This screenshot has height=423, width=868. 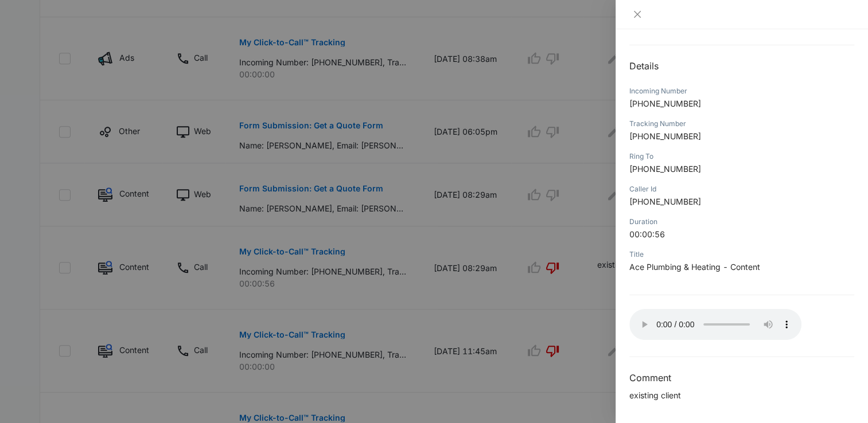 I want to click on div: Title, so click(x=742, y=254).